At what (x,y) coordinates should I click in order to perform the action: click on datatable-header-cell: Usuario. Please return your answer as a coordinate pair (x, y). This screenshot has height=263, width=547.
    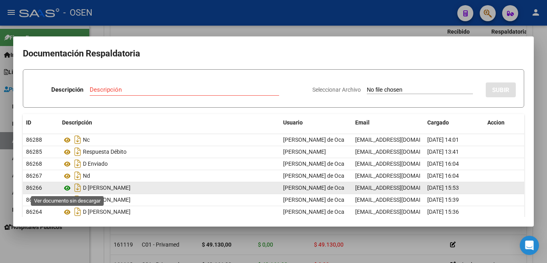
    Looking at the image, I should click on (316, 123).